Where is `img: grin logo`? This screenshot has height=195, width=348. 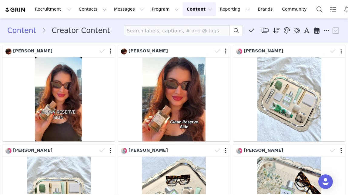 img: grin logo is located at coordinates (15, 10).